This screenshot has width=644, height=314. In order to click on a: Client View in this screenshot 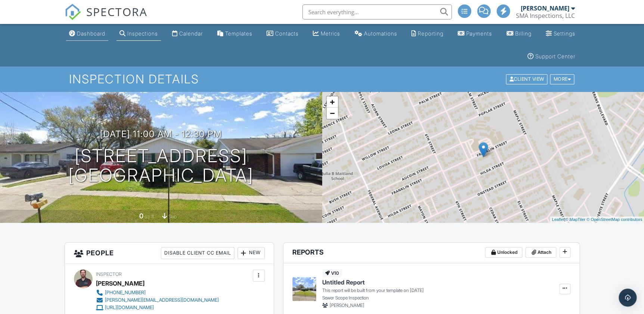, I will do `click(528, 78)`.